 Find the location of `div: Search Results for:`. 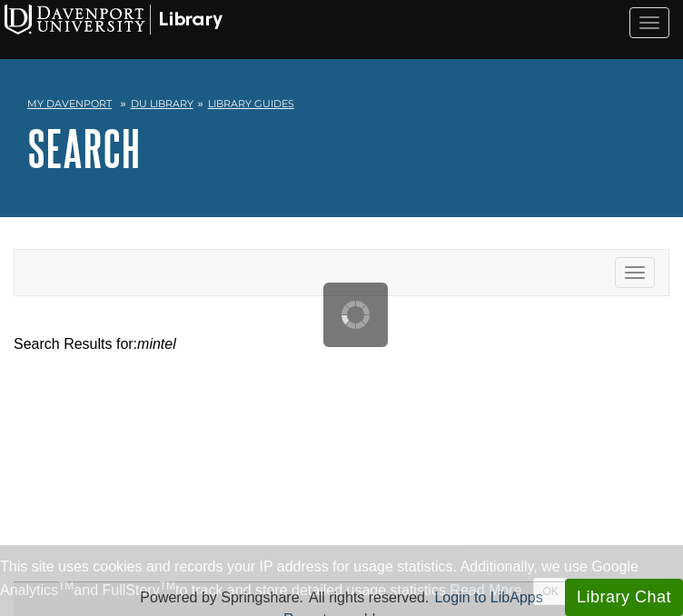

div: Search Results for: is located at coordinates (342, 344).